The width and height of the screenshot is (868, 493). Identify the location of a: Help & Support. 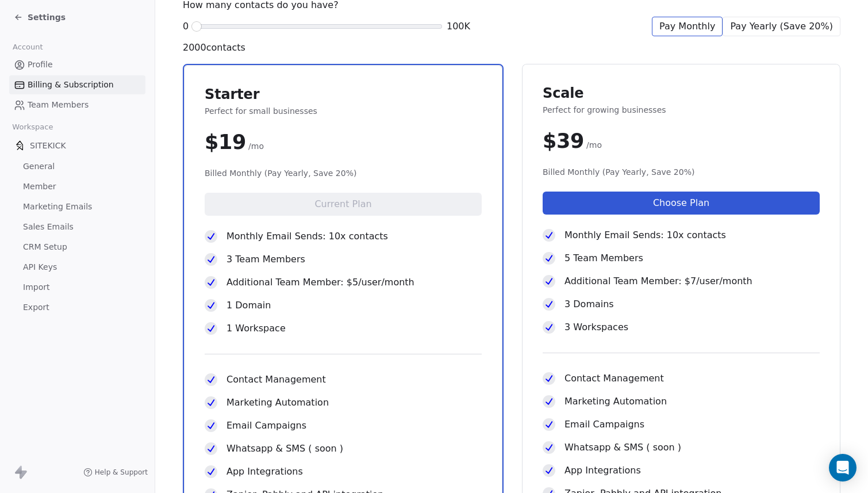
(116, 473).